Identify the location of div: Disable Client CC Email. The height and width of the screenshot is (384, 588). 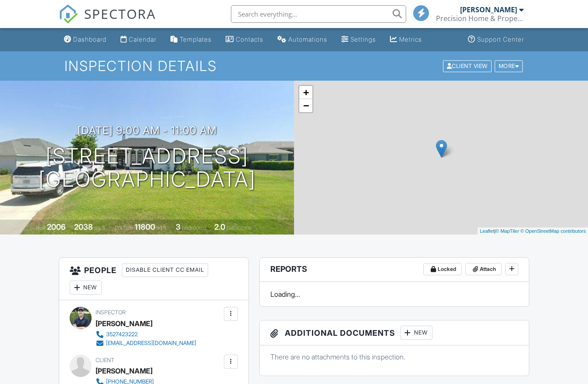
(165, 270).